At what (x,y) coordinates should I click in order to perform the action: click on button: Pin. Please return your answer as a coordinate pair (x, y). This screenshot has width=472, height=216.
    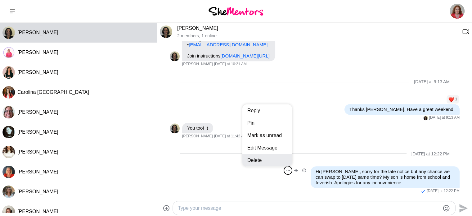
    Looking at the image, I should click on (267, 123).